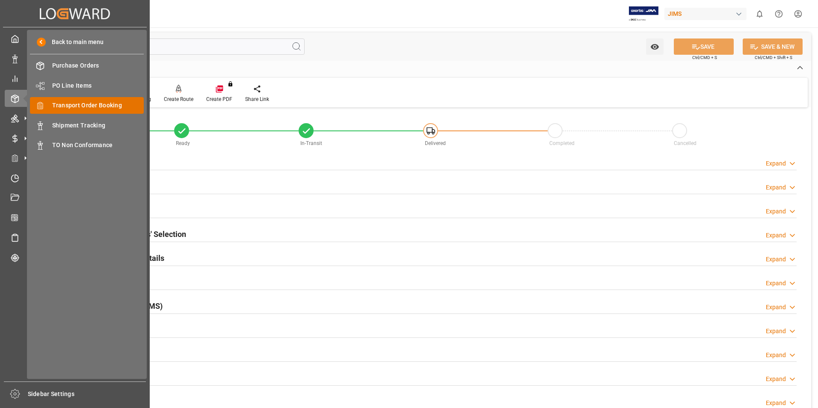 The image size is (818, 408). What do you see at coordinates (87, 125) in the screenshot?
I see `a: Shipment Tracking` at bounding box center [87, 125].